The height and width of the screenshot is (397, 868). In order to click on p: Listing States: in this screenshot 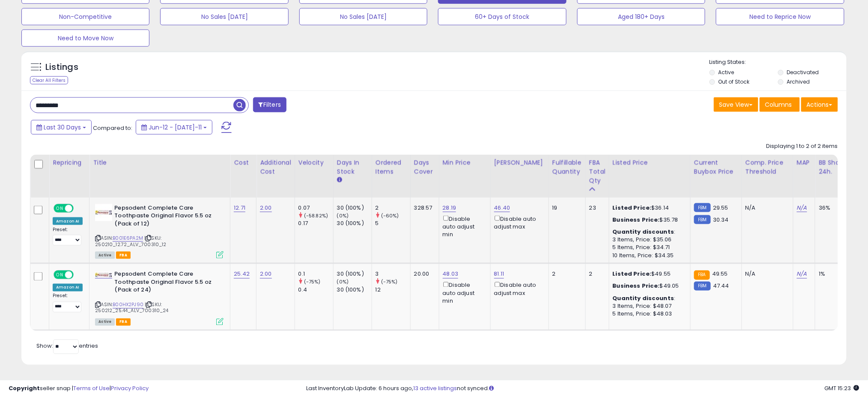, I will do `click(778, 62)`.